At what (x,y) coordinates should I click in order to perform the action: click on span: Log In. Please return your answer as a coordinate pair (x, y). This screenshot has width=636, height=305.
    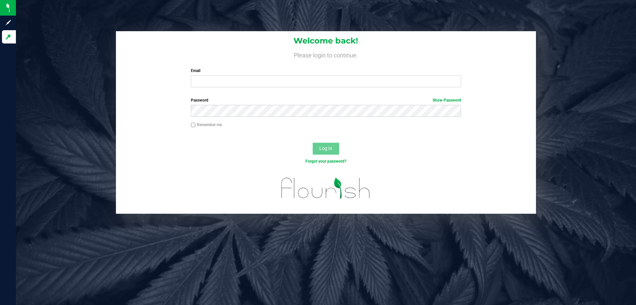
    Looking at the image, I should click on (326, 148).